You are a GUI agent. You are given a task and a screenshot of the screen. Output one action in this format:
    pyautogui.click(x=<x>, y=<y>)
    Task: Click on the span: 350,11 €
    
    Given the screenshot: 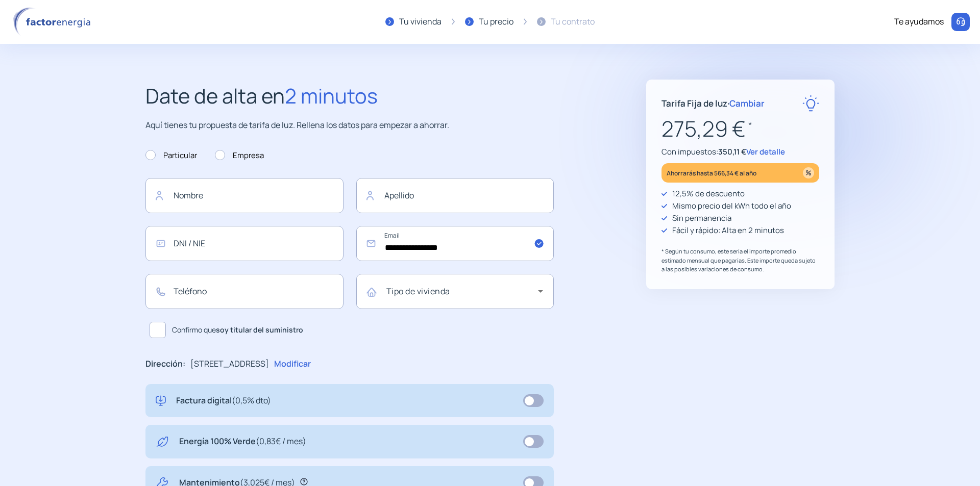 What is the action you would take?
    pyautogui.click(x=732, y=152)
    